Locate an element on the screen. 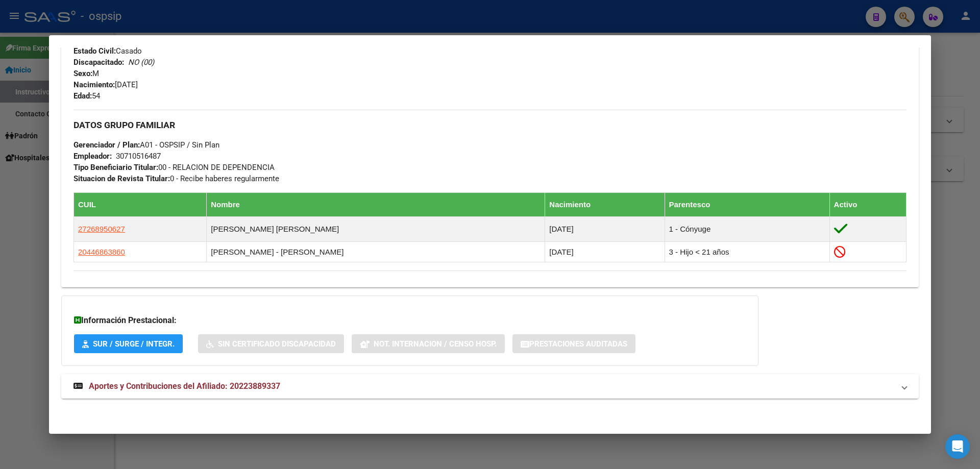 This screenshot has height=469, width=980. strong: Discapacitado: is located at coordinates (98, 62).